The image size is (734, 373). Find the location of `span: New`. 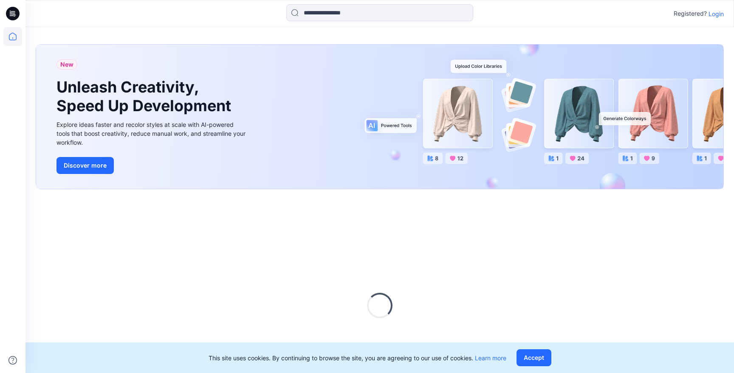

span: New is located at coordinates (67, 65).